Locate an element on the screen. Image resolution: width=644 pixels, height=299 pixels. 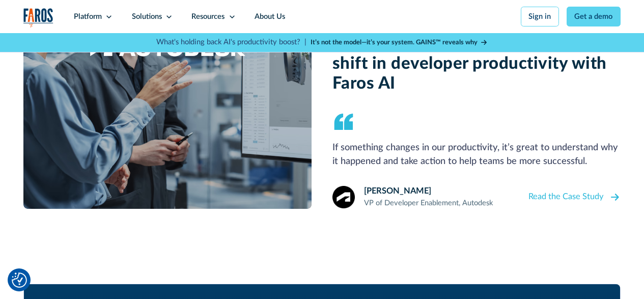
div: Platform is located at coordinates (88, 17).